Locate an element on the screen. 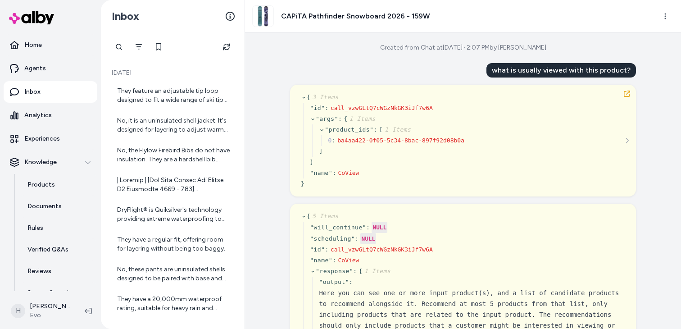 The height and width of the screenshot is (329, 681). a: DryFlight® is Quiksilver's technology providing extreme waterproofing to keep you dry in wet cond... is located at coordinates (172, 214).